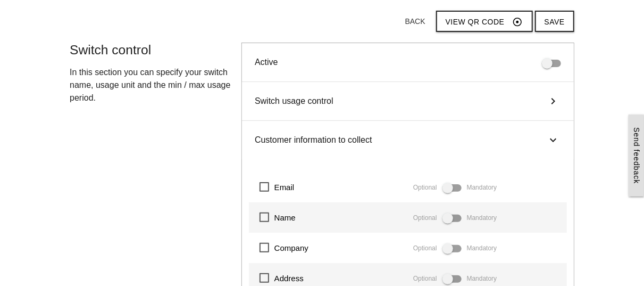  Describe the element at coordinates (150, 85) in the screenshot. I see `p: In this section you can specify your switch name, usage unit and the min / max usage period.` at that location.